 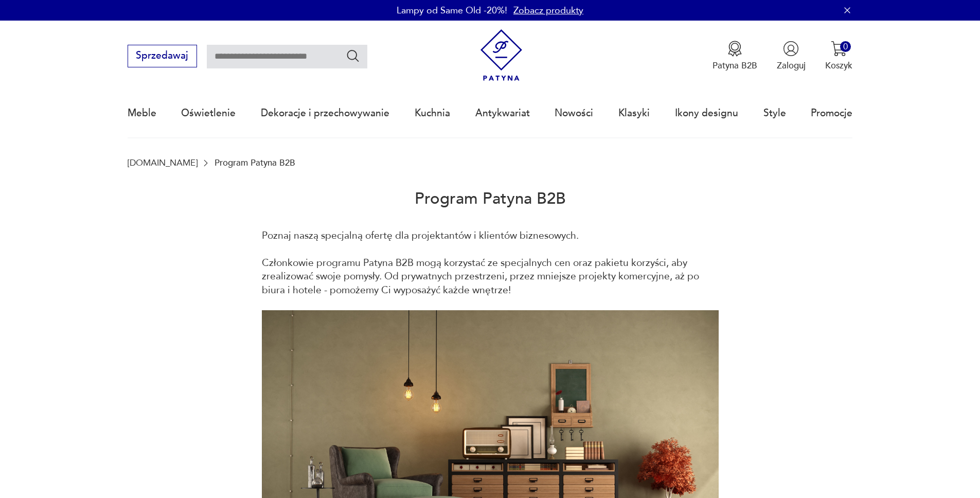 I want to click on button: Szukaj, so click(x=352, y=55).